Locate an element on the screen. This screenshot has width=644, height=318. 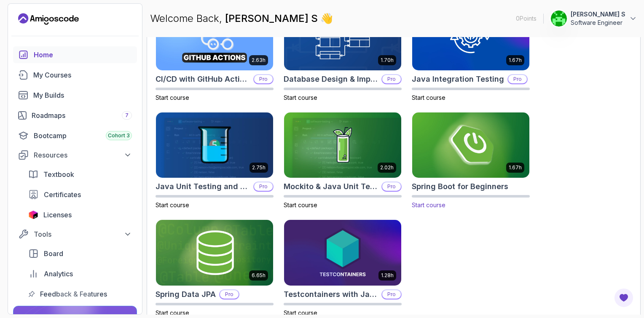
p: 2.02h is located at coordinates (387, 167).